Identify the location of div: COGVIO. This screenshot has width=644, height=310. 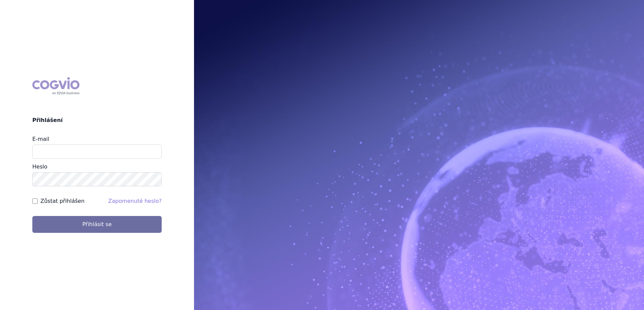
(56, 86).